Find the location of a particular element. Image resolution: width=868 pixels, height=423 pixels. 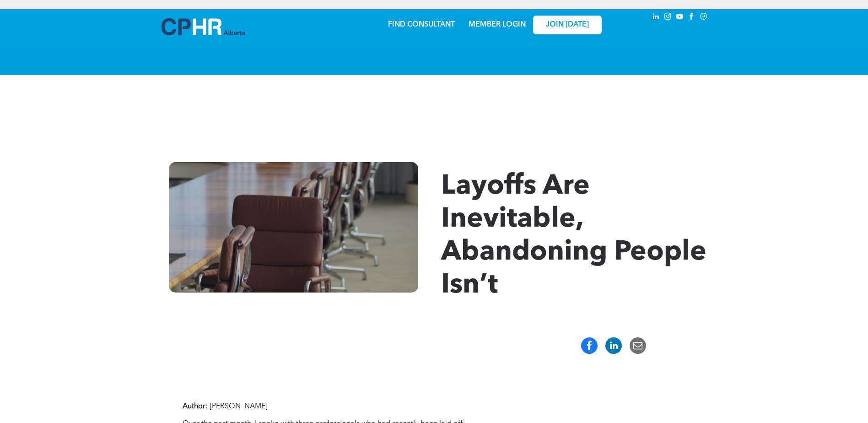

a: facebook is located at coordinates (692, 17).